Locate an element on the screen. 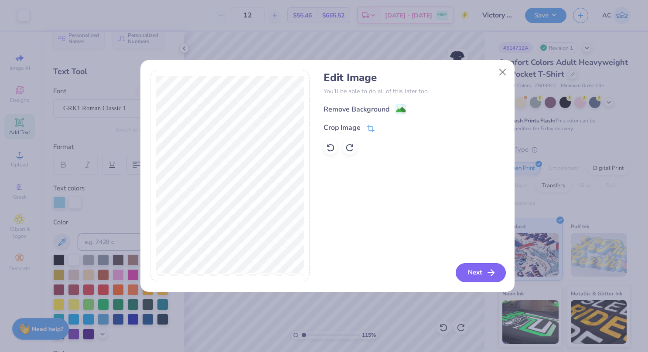 The image size is (648, 352). button: Next is located at coordinates (480, 273).